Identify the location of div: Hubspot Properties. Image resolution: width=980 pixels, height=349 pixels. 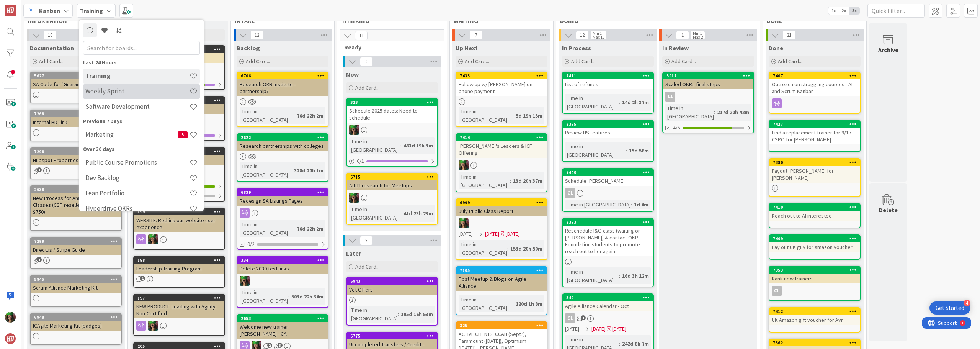
(76, 160).